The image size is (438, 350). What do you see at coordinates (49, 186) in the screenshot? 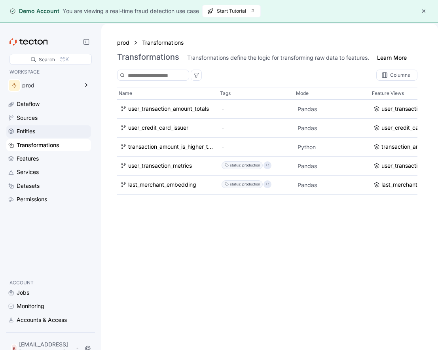
I see `a: Datasets` at bounding box center [49, 186].